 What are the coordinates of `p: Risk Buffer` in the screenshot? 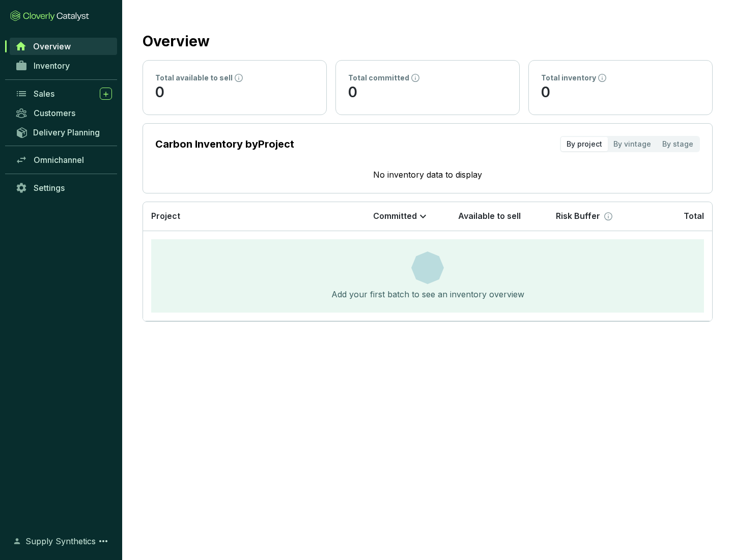 It's located at (578, 216).